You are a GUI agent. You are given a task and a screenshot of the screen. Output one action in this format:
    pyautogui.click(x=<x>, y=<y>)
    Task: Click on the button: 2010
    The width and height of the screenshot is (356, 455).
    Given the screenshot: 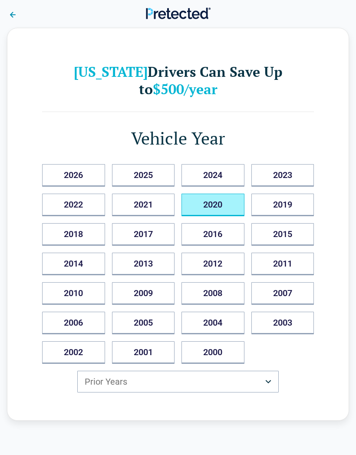 What is the action you would take?
    pyautogui.click(x=73, y=293)
    